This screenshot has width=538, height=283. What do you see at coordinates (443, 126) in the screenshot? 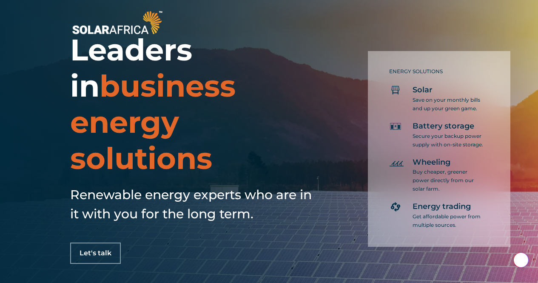
I see `span: Battery storage` at bounding box center [443, 126].